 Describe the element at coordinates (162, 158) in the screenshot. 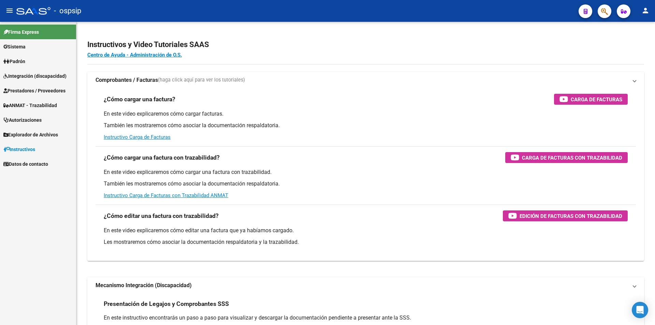

I see `h3: ¿Cómo cargar una factura con trazabilidad?` at that location.